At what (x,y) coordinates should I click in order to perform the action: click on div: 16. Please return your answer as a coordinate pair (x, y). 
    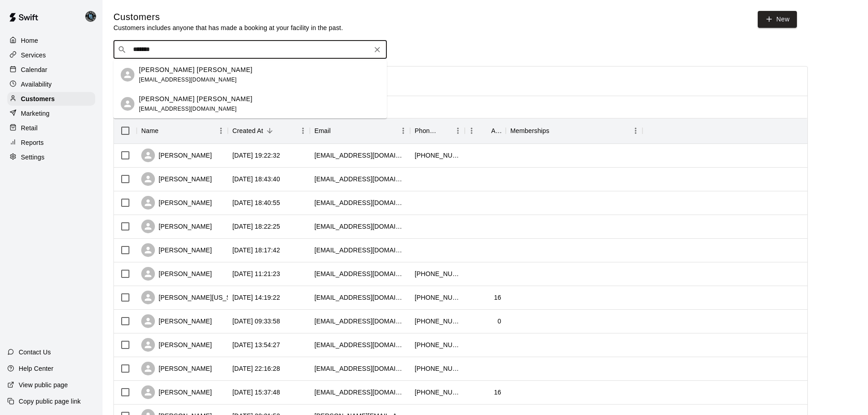
    Looking at the image, I should click on (498, 392).